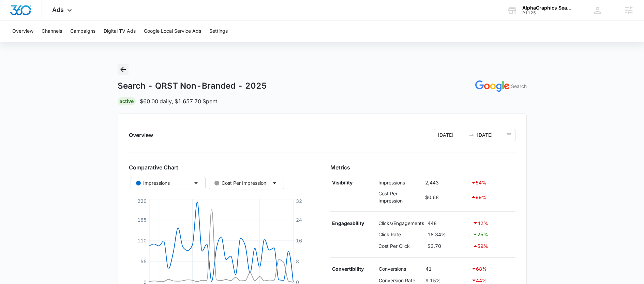 The image size is (644, 284). I want to click on div: 99 %, so click(492, 197).